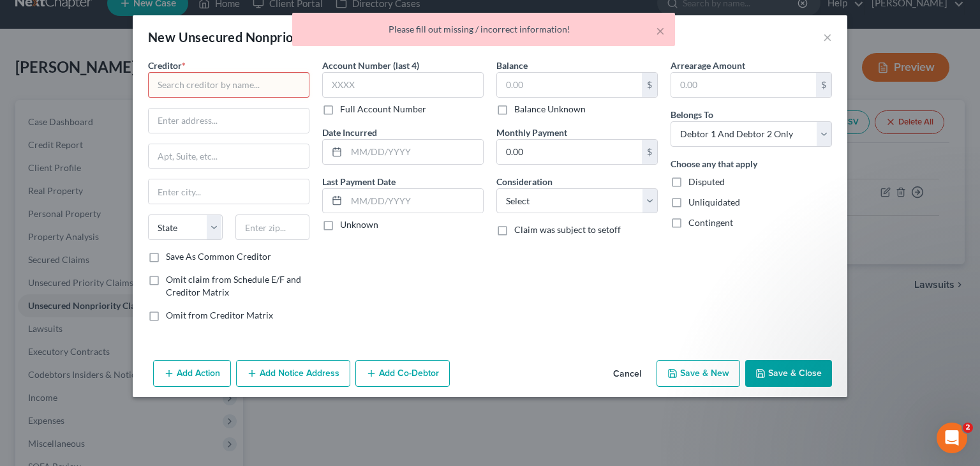 This screenshot has width=980, height=466. I want to click on label: Consideration, so click(525, 182).